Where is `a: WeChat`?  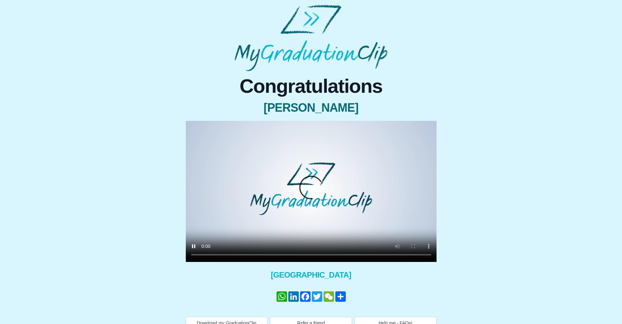 a: WeChat is located at coordinates (329, 297).